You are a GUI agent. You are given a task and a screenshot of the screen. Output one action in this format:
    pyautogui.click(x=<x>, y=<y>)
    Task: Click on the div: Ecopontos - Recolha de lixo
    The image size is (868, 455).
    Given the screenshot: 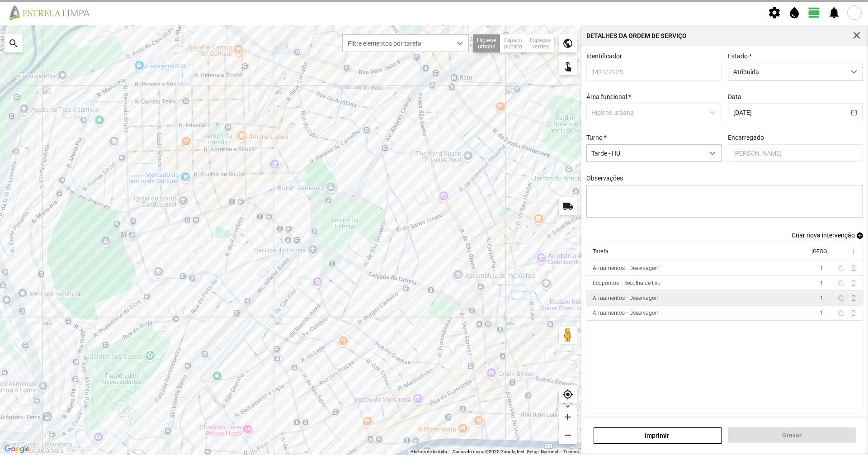 What is the action you would take?
    pyautogui.click(x=627, y=283)
    